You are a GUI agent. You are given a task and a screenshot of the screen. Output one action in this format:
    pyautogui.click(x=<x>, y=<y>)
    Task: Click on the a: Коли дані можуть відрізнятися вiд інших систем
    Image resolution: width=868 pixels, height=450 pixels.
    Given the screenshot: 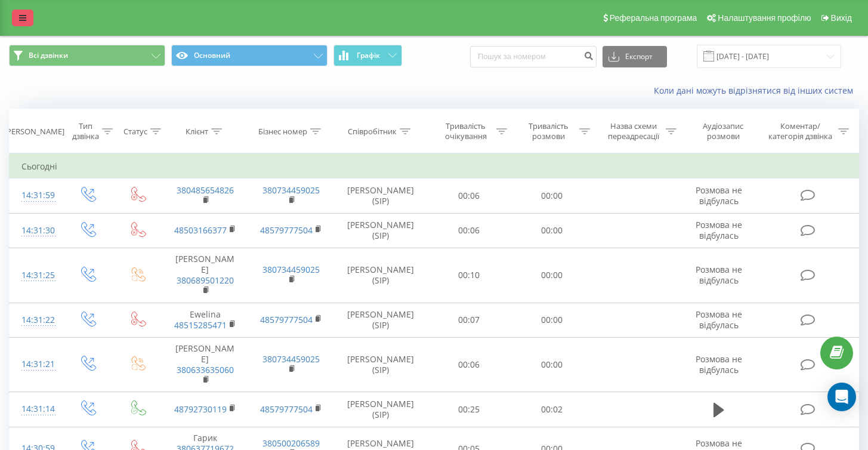 What is the action you would take?
    pyautogui.click(x=756, y=90)
    